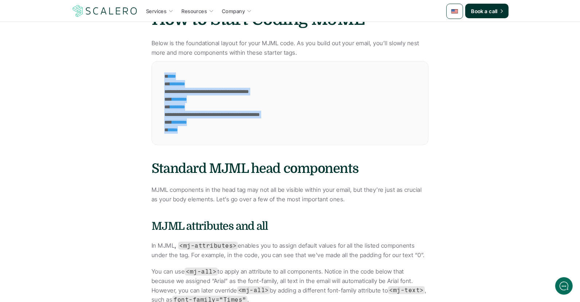 Image resolution: width=580 pixels, height=302 pixels. Describe the element at coordinates (406, 290) in the screenshot. I see `code: <mj-text>` at that location.